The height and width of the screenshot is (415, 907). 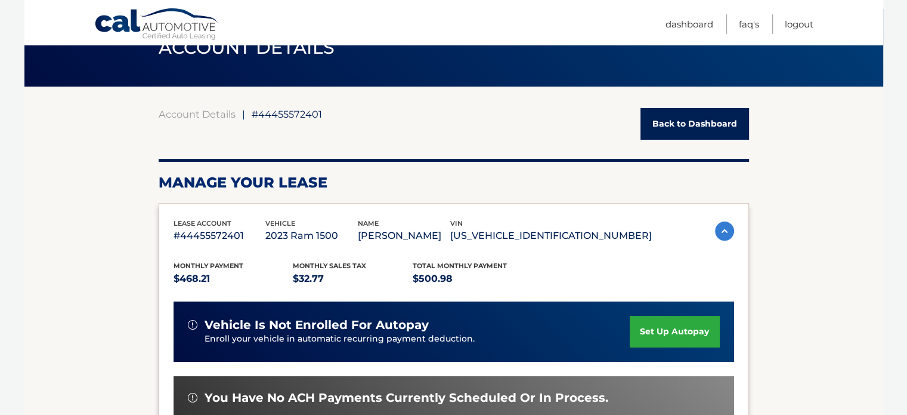 I want to click on a: Dashboard, so click(x=690, y=24).